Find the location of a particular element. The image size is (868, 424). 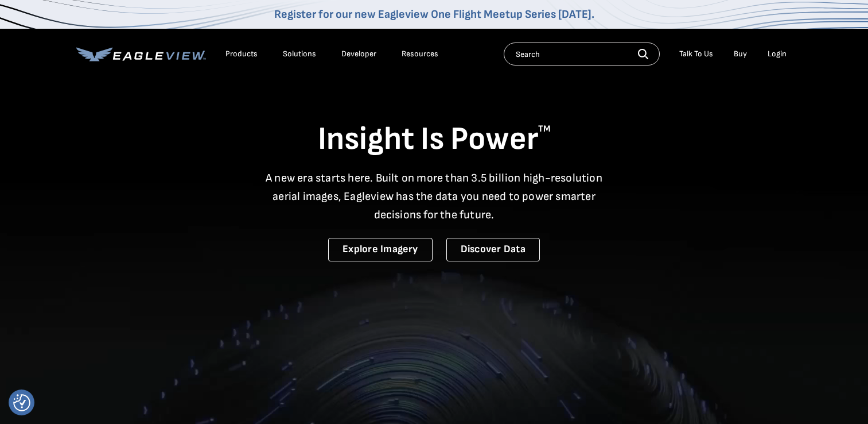

img: Revisit consent button is located at coordinates (22, 402).